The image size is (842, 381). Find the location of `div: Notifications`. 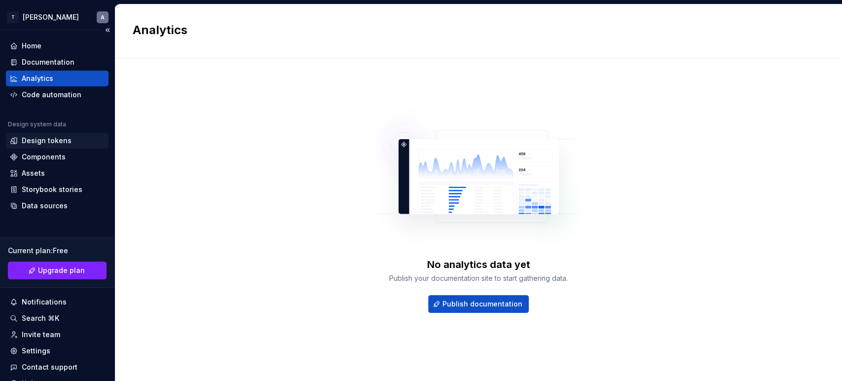

div: Notifications is located at coordinates (44, 302).